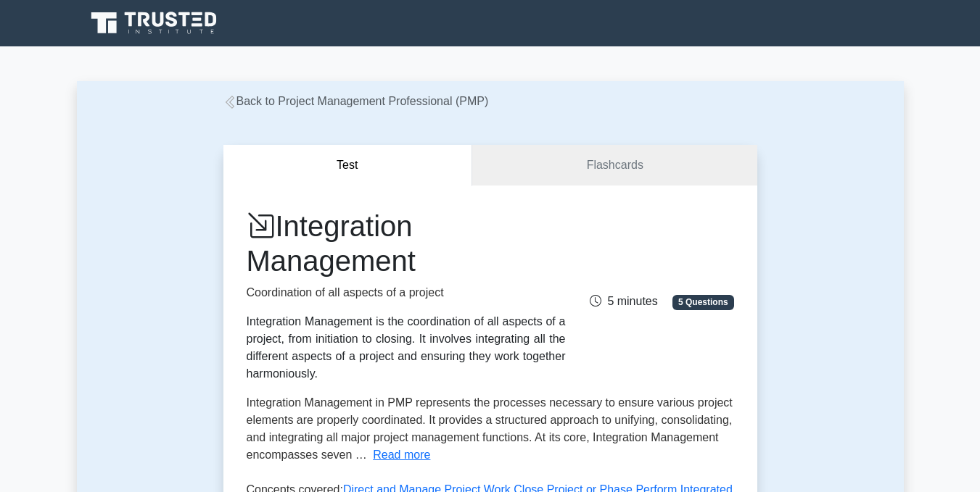  What do you see at coordinates (703, 303) in the screenshot?
I see `span: 5 Questions` at bounding box center [703, 303].